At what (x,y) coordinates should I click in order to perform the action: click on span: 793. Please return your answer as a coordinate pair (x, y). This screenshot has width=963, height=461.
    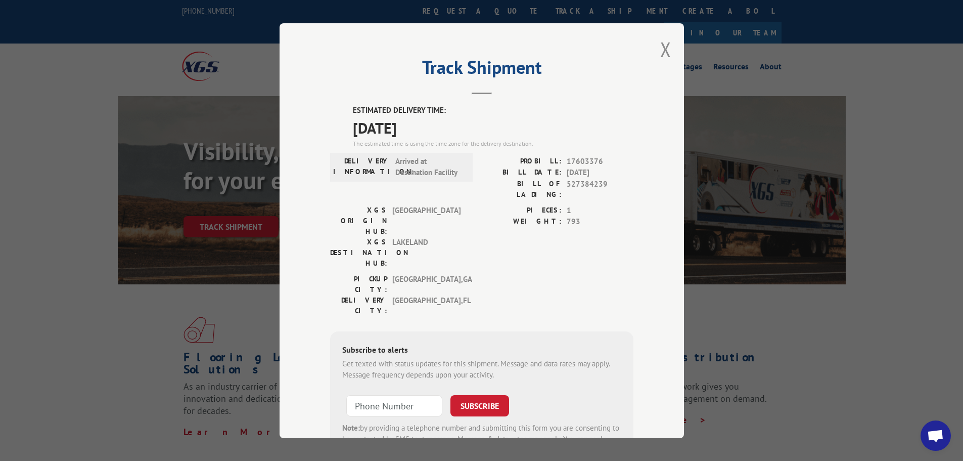
    Looking at the image, I should click on (600, 221).